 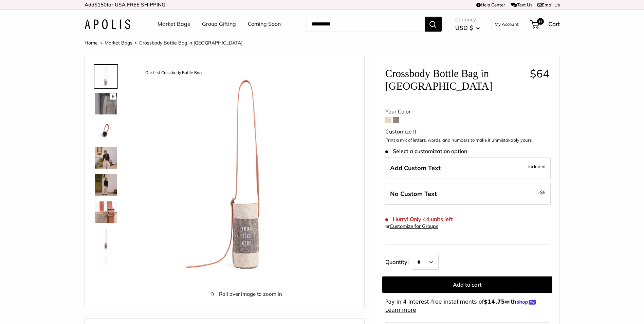 I want to click on span: Hurry! Only 44 units left, so click(x=419, y=219).